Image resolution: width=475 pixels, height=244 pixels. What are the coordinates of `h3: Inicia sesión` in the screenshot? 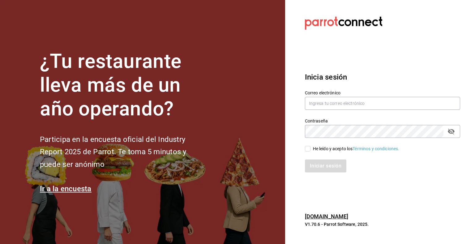 It's located at (382, 77).